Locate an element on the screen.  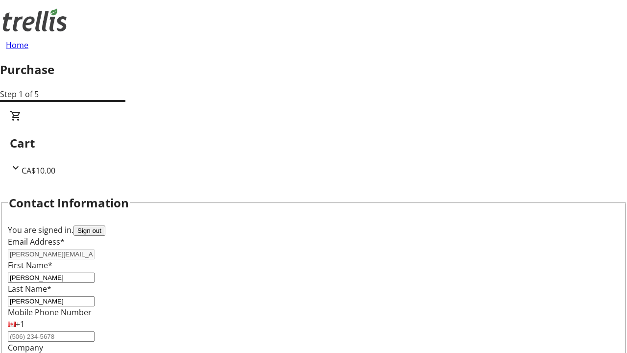
span: CA$10.00 is located at coordinates (38, 171).